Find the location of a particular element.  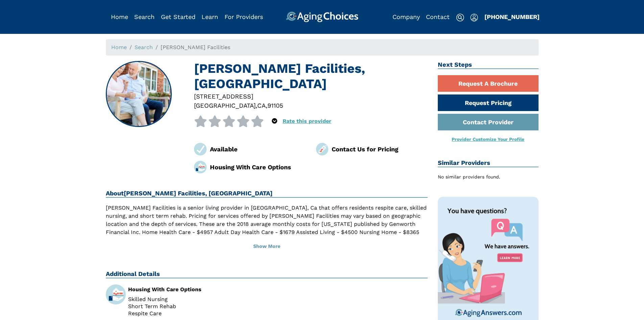

a: Contact Provider is located at coordinates (488, 122).